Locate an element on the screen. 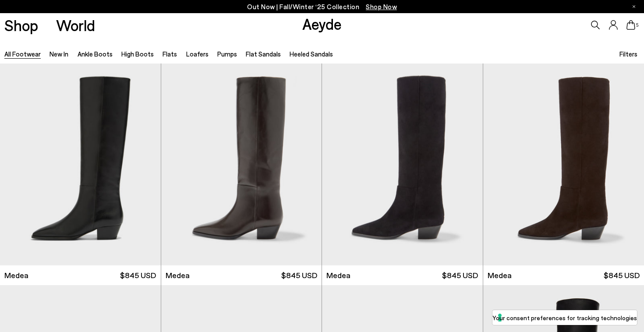  a: Aeyde is located at coordinates (322, 24).